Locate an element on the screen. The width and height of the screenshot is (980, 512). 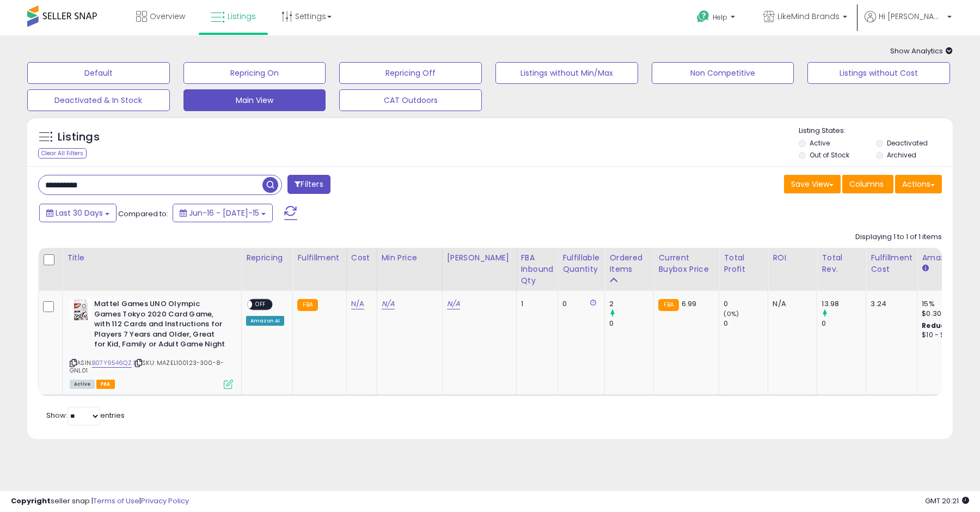
div: Fulfillment Cost is located at coordinates (891, 263).